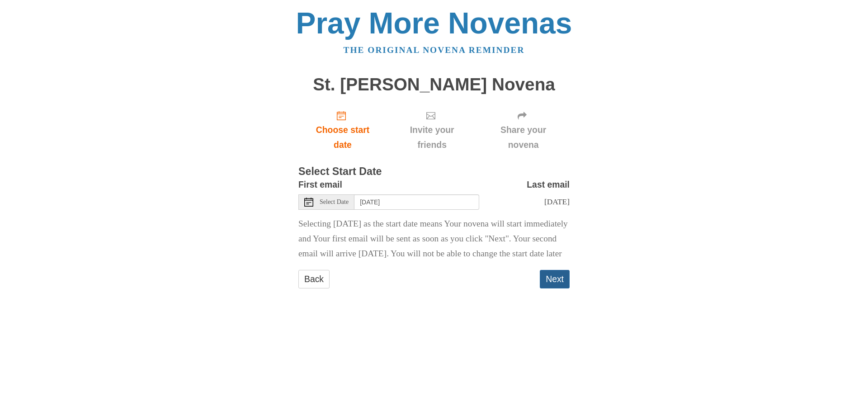 The image size is (868, 420). Describe the element at coordinates (320, 185) in the screenshot. I see `label: First email` at that location.